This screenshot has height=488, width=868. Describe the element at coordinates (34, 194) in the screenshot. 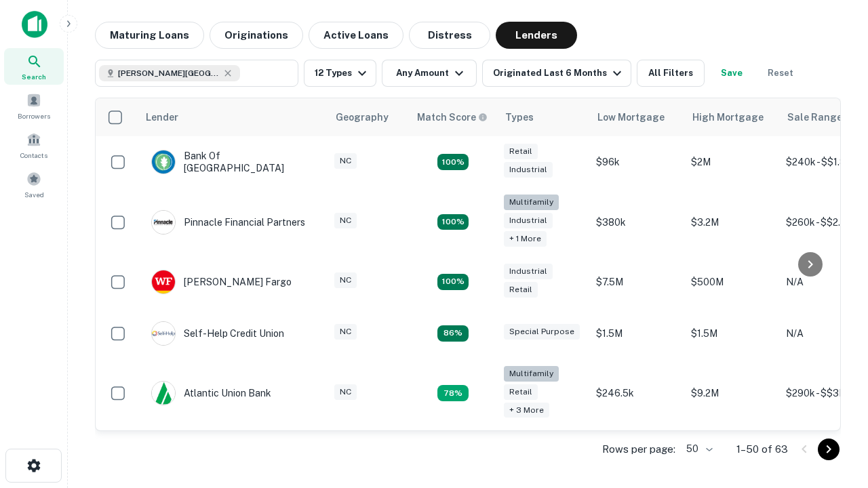

I see `span: Saved` at that location.